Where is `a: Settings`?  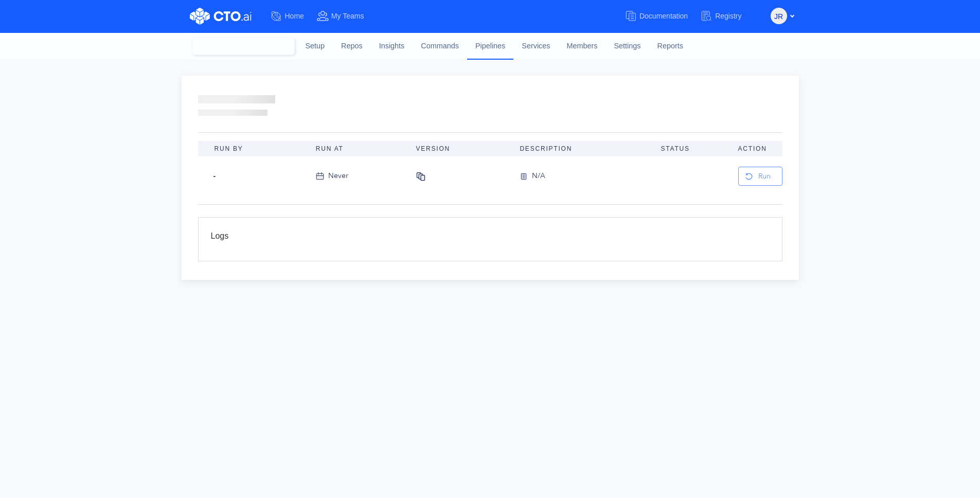 a: Settings is located at coordinates (628, 46).